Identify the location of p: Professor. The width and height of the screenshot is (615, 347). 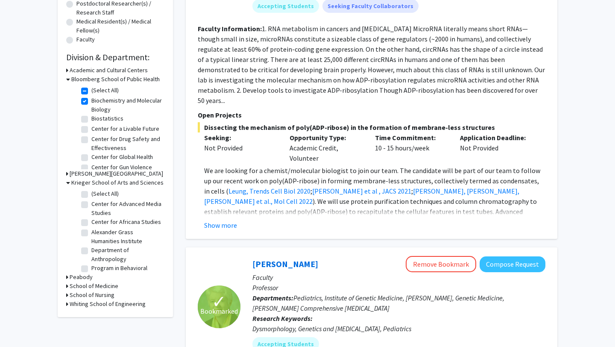
(399, 288).